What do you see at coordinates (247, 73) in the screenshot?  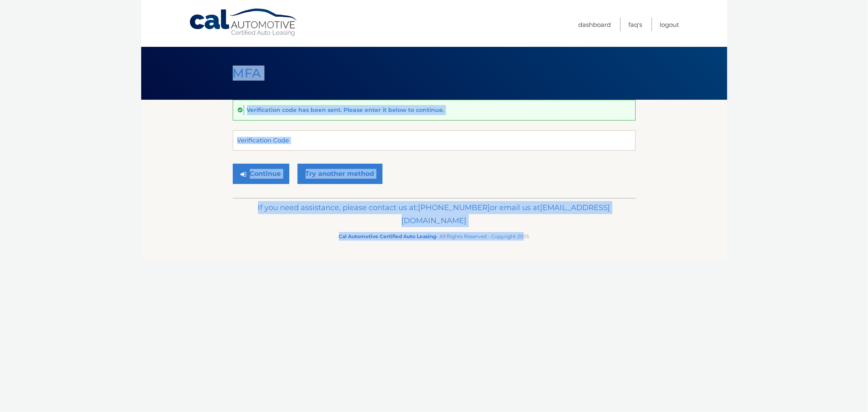 I see `span: MFA` at bounding box center [247, 73].